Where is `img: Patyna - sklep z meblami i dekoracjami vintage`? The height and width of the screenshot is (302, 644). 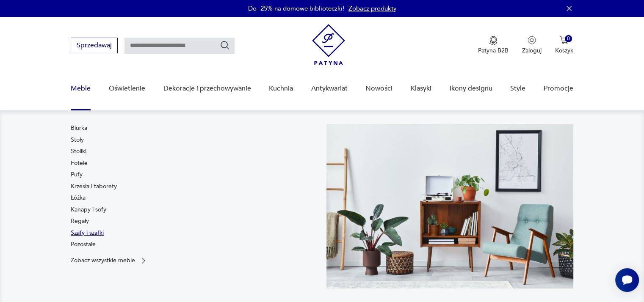
img: Patyna - sklep z meblami i dekoracjami vintage is located at coordinates (329, 45).